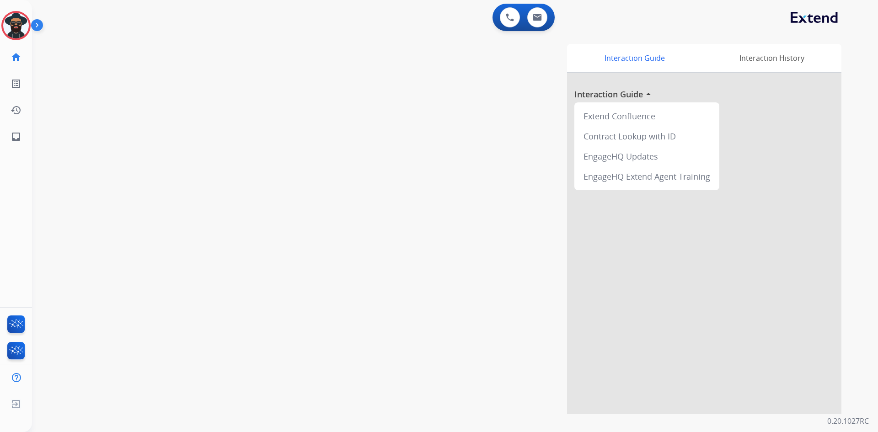 The image size is (878, 432). I want to click on mat-icon: inbox, so click(16, 137).